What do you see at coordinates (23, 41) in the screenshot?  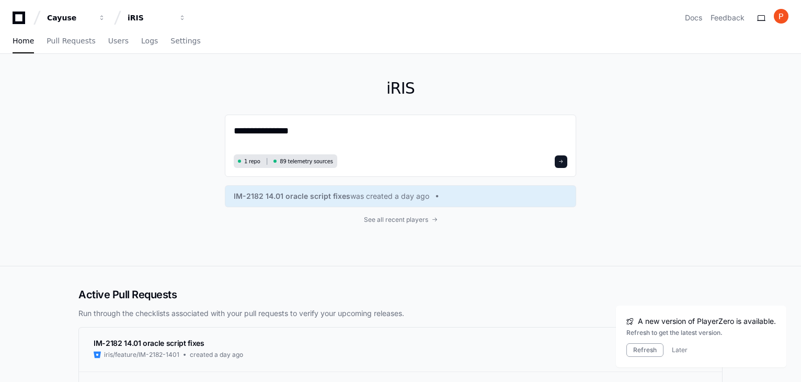 I see `a: Home` at bounding box center [23, 41].